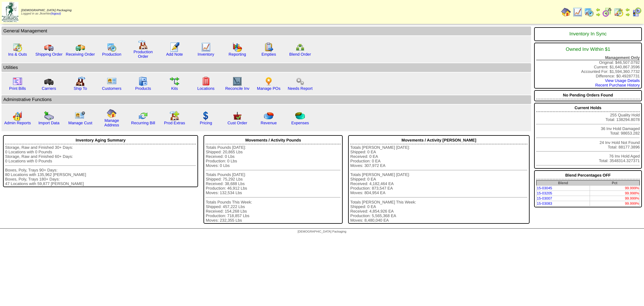  What do you see at coordinates (588, 58) in the screenshot?
I see `div: Management Only` at bounding box center [588, 58].